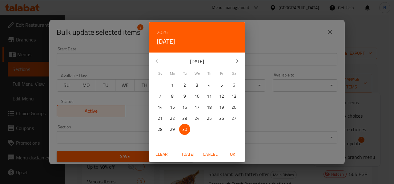 The width and height of the screenshot is (394, 184). Describe the element at coordinates (197, 119) in the screenshot. I see `button: 24` at that location.